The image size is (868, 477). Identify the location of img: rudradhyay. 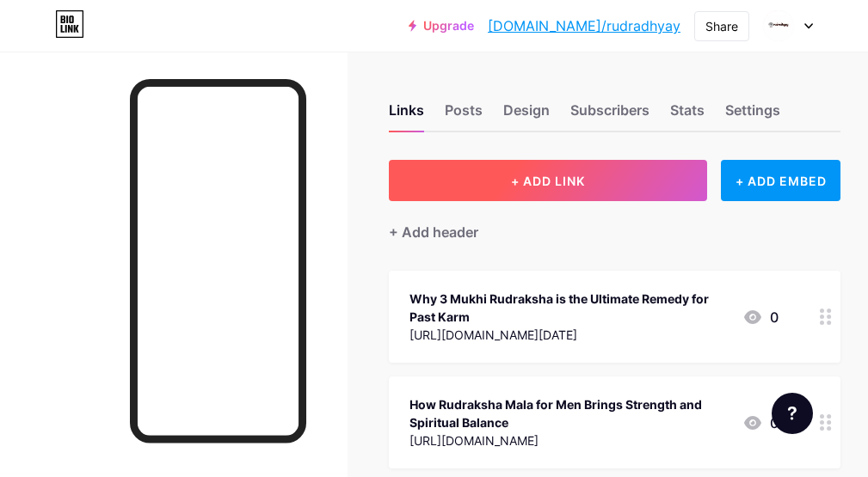
(779, 26).